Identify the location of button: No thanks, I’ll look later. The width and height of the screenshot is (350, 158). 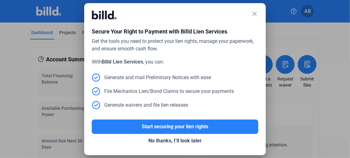
(175, 141).